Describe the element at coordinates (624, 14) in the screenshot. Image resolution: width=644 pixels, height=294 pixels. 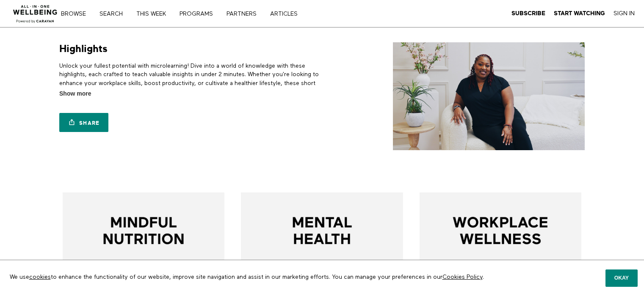
I see `a: Sign In` at that location.